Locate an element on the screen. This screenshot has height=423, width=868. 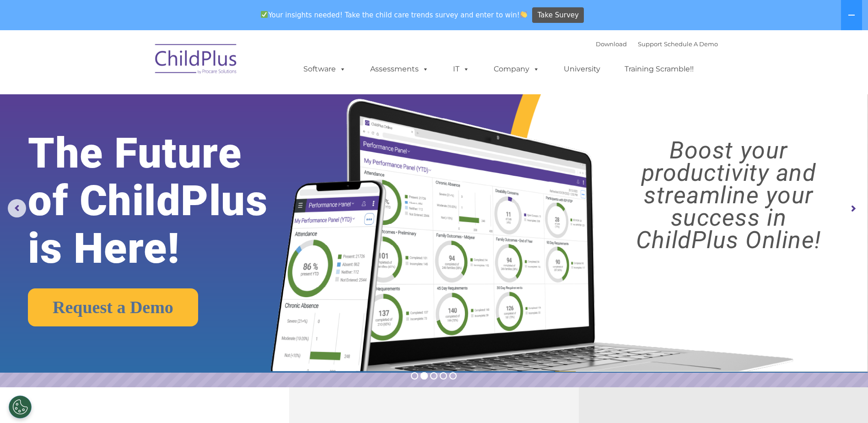
a: University is located at coordinates (582, 69).